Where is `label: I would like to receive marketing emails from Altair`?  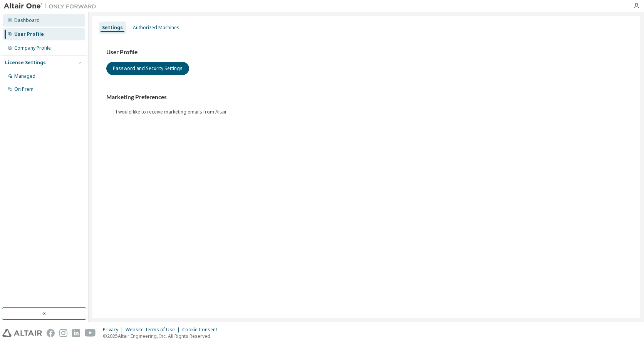 label: I would like to receive marketing emails from Altair is located at coordinates (172, 112).